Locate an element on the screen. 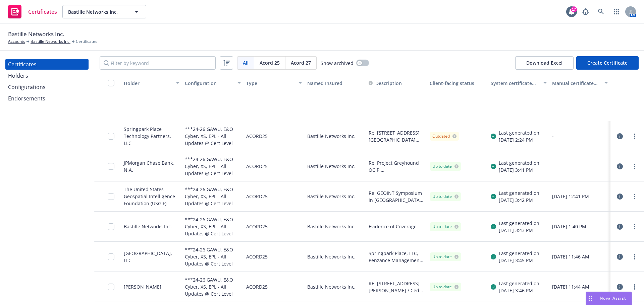 The height and width of the screenshot is (305, 644). span: Acord 25 is located at coordinates (269, 63).